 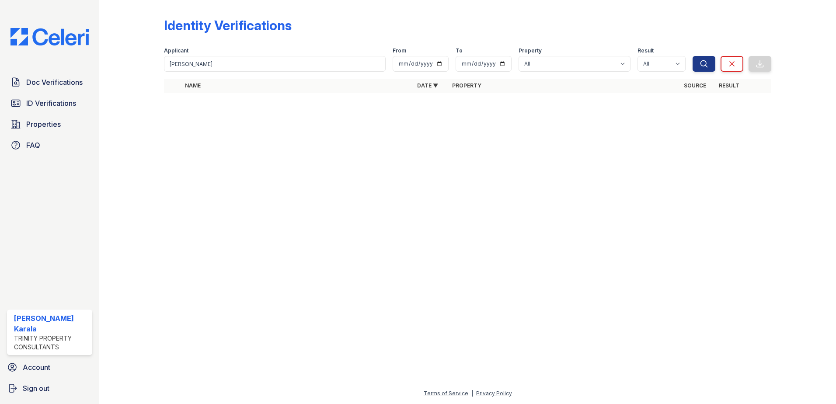 I want to click on label: Property, so click(x=530, y=51).